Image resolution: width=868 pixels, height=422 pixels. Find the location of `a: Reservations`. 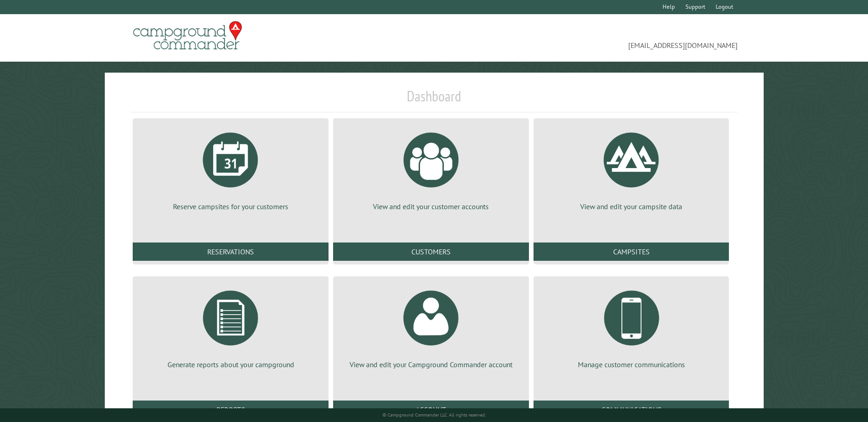

a: Reservations is located at coordinates (231, 252).